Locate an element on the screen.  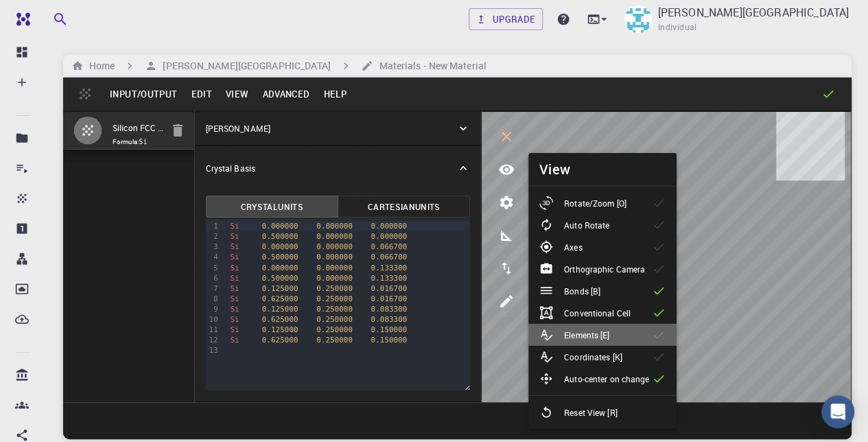
p: Auto-center on change is located at coordinates (607, 378).